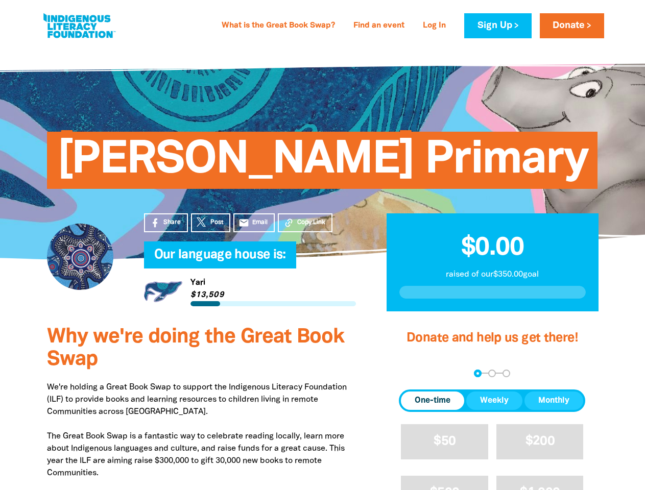 The image size is (645, 490). I want to click on a: What is the Great Book Swap?, so click(278, 26).